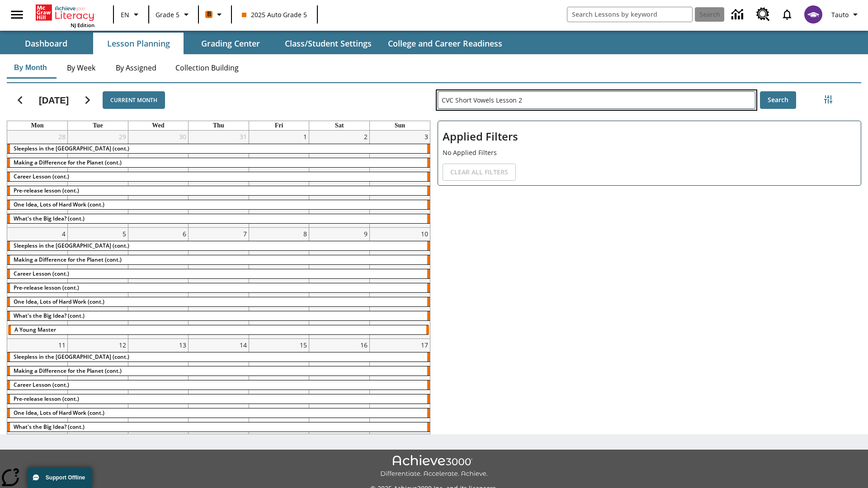 The width and height of the screenshot is (868, 488). What do you see at coordinates (65, 13) in the screenshot?
I see `a: Home` at bounding box center [65, 13].